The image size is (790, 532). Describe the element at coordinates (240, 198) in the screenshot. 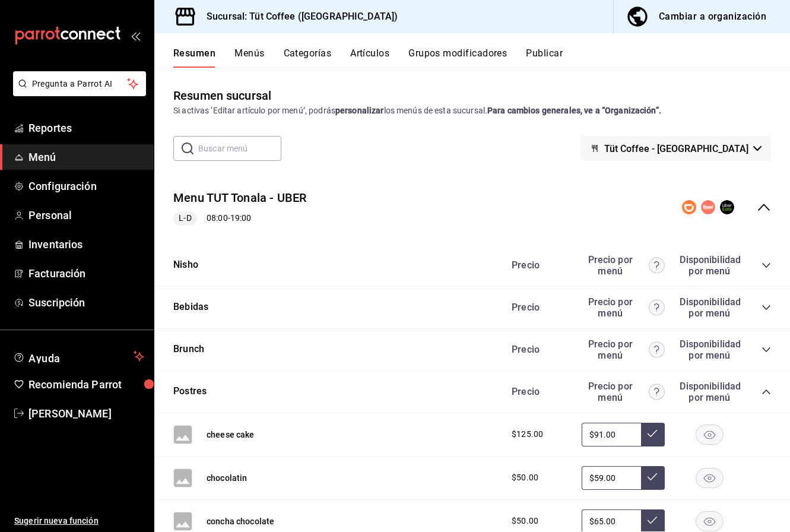

I see `button: Menu TUT Tonala - UBER` at that location.